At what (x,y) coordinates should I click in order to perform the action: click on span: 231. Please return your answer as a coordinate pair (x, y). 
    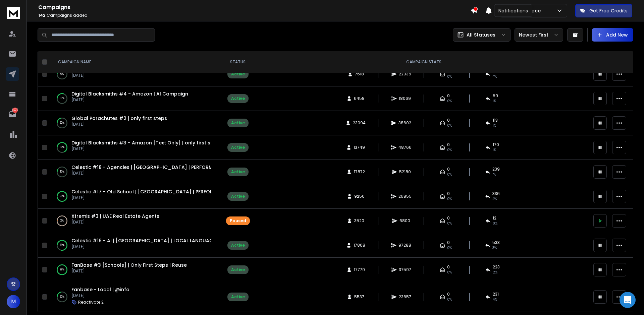
    Looking at the image, I should click on (496, 294).